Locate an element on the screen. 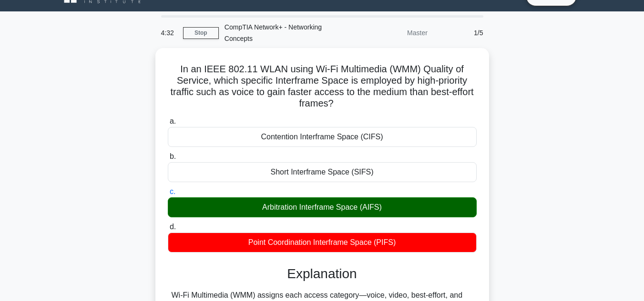  span: c. is located at coordinates (173, 192).